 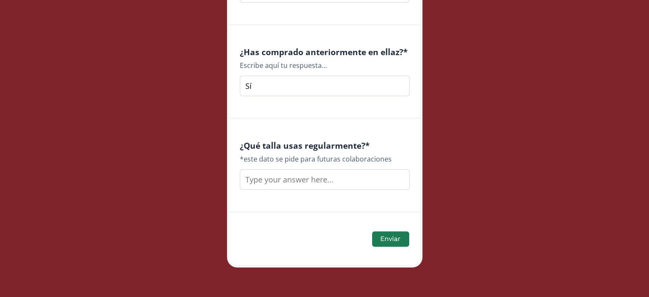 I want to click on div: Escribe aquí tu respuesta..., so click(x=325, y=65).